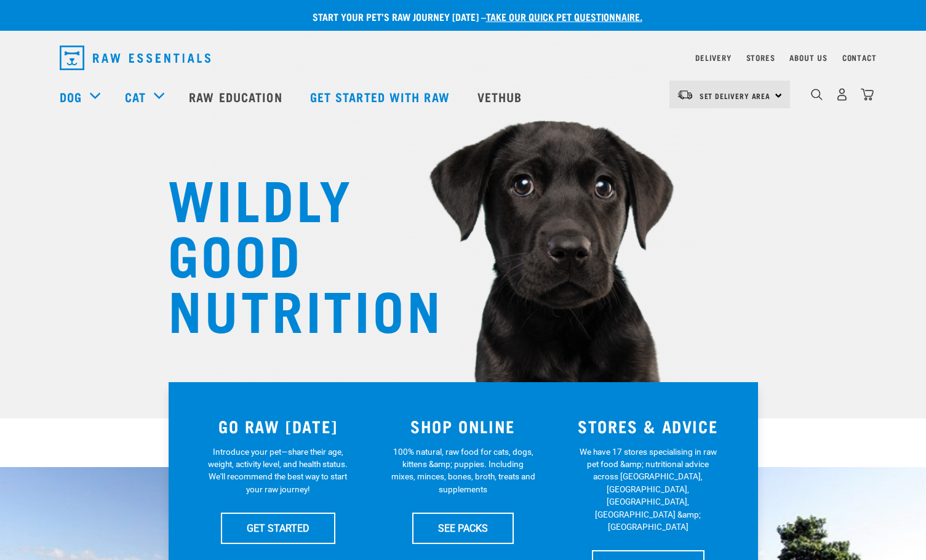 The image size is (926, 560). What do you see at coordinates (71, 97) in the screenshot?
I see `a: Dog` at bounding box center [71, 97].